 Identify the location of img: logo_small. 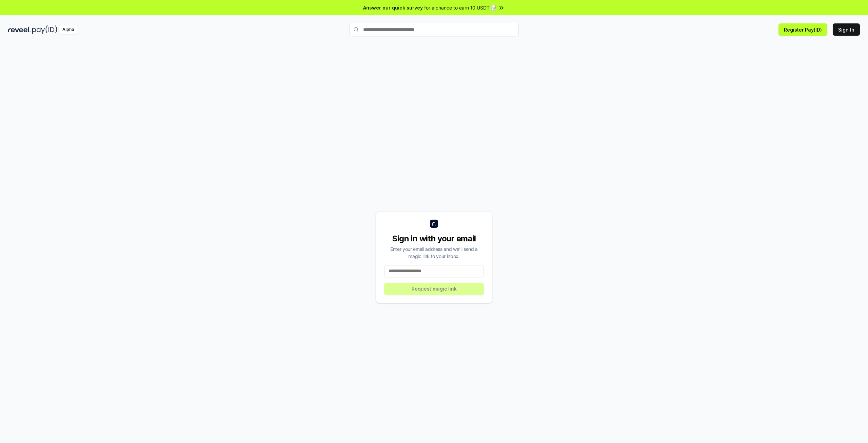
(434, 224).